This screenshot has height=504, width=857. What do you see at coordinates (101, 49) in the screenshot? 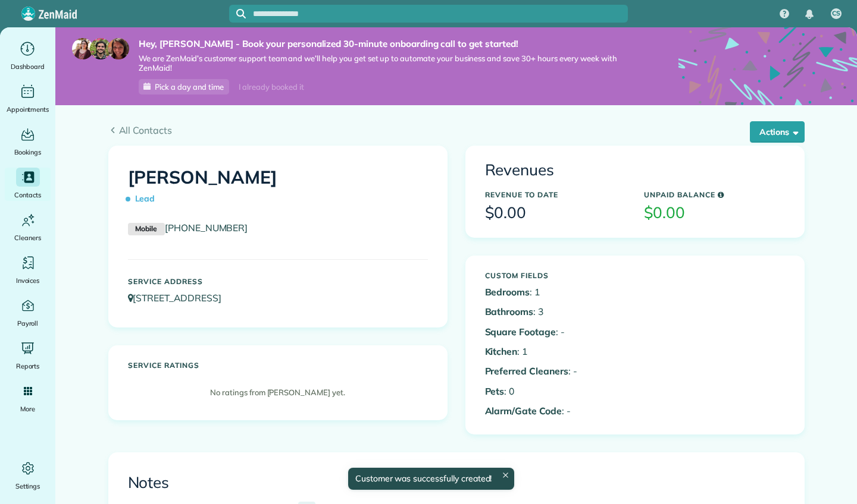
I see `img: jorge-587dff0eeaa6aab1f244e6dc62b8924c3b6ad411094392a53c71c6c4a576187d.jpg` at bounding box center [101, 49].